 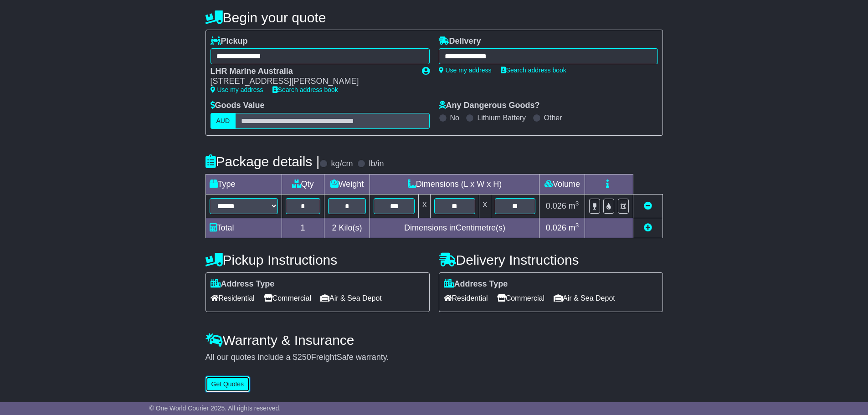 I want to click on span: 250, so click(x=305, y=357).